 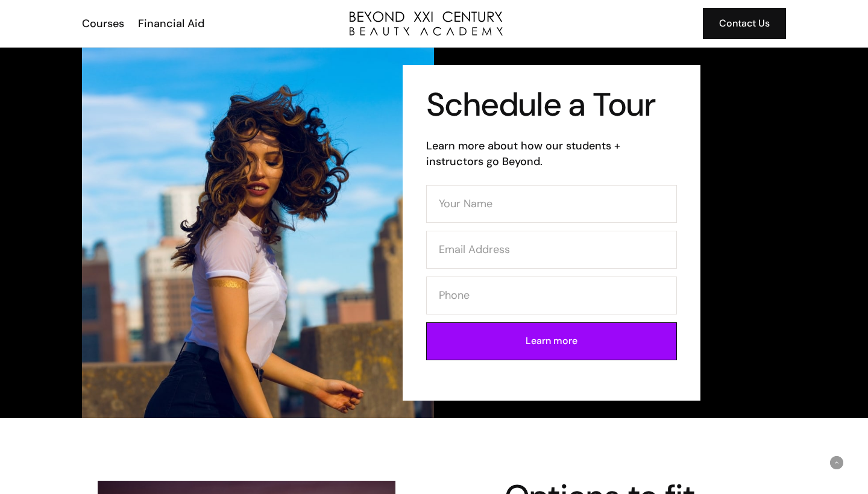 I want to click on h6: Learn more about how our students + instructors go Beyond., so click(x=551, y=154).